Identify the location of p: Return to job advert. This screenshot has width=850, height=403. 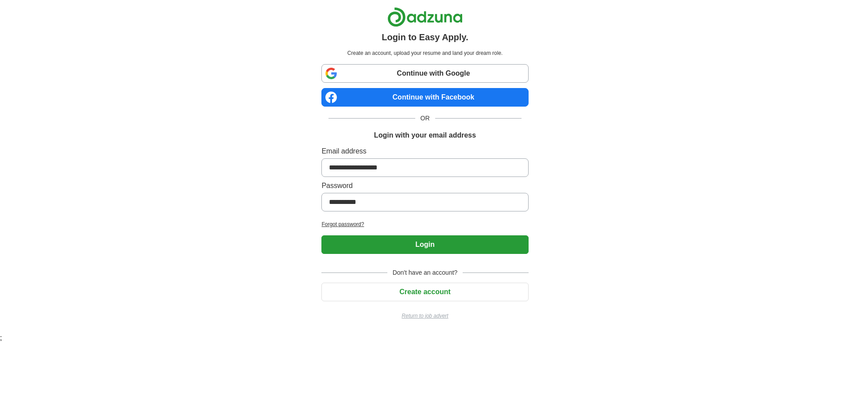
(425, 316).